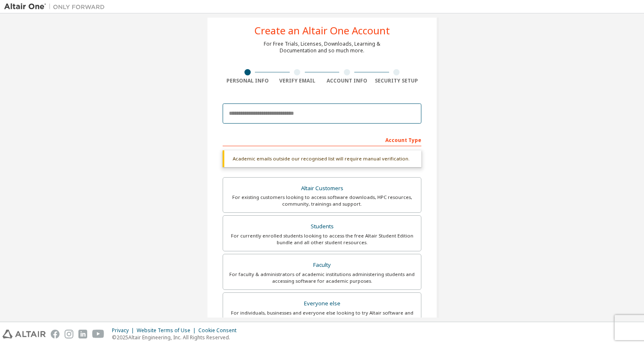  Describe the element at coordinates (176, 337) in the screenshot. I see `p: © 2025 Altair Engineering, Inc. All Rights Reserved.` at that location.